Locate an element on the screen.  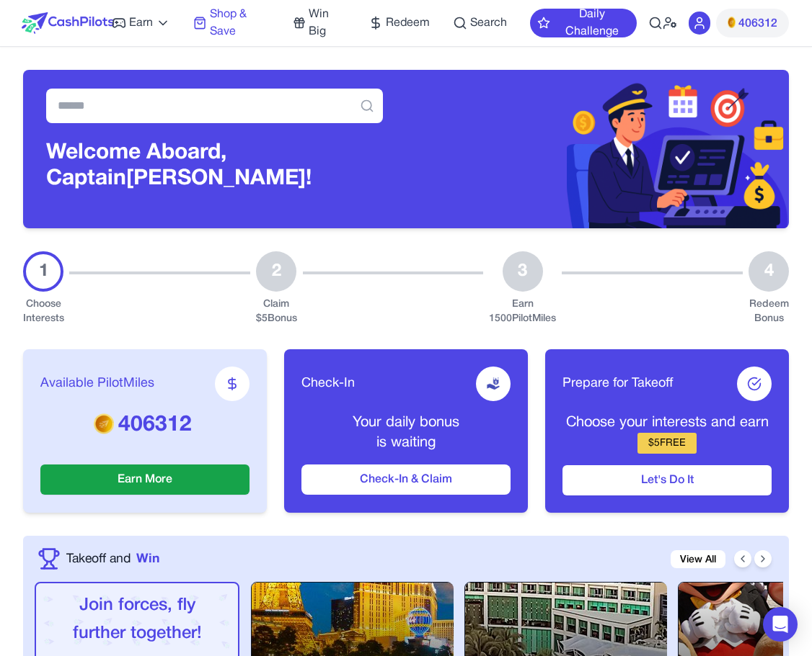
a: Earn is located at coordinates (140, 23).